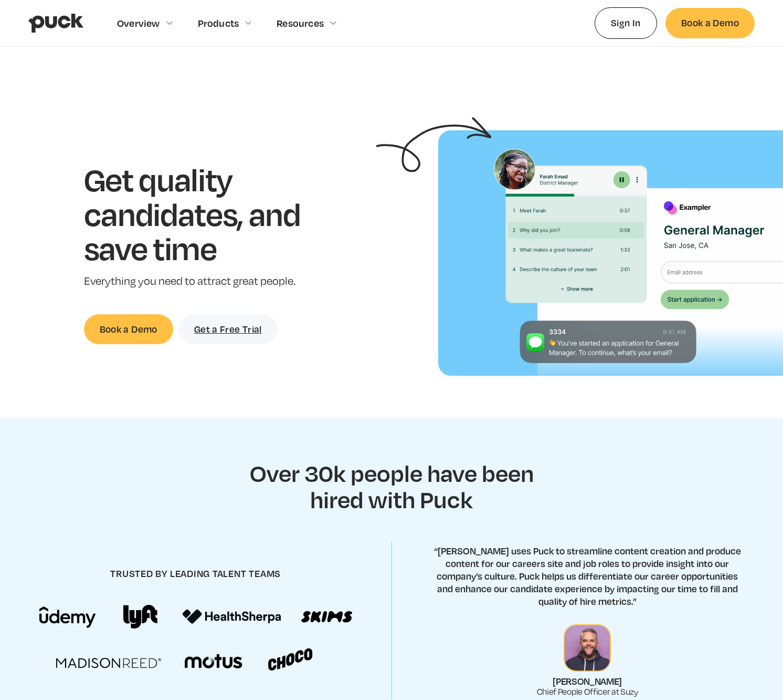 This screenshot has height=700, width=783. What do you see at coordinates (625, 23) in the screenshot?
I see `a: Sign In` at bounding box center [625, 23].